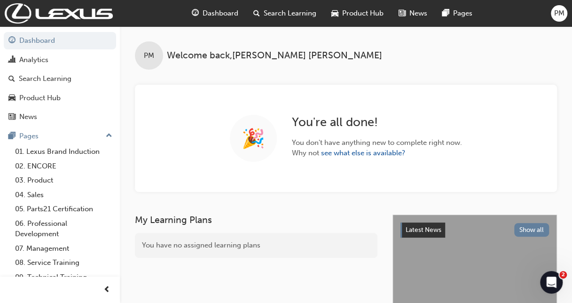  I want to click on a: 02. ENCORE, so click(63, 166).